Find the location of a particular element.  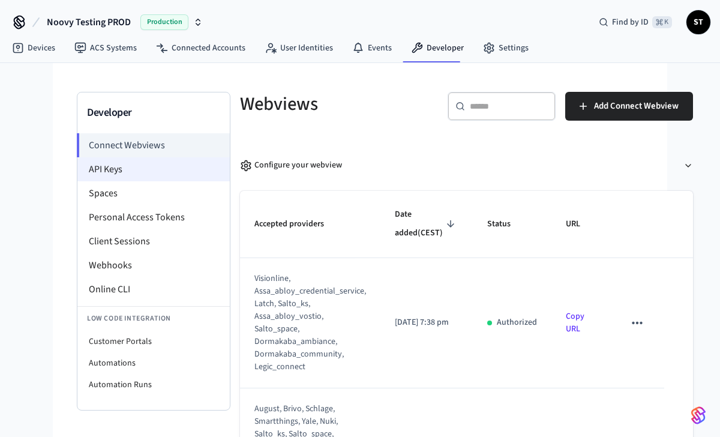

li: Webhooks is located at coordinates (154, 265).